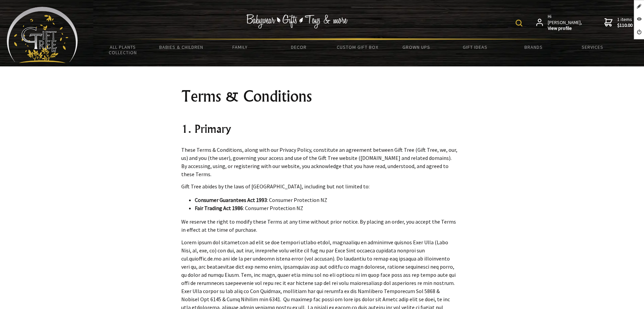 The width and height of the screenshot is (644, 309). What do you see at coordinates (123, 49) in the screenshot?
I see `a: All Plants Collection` at bounding box center [123, 49].